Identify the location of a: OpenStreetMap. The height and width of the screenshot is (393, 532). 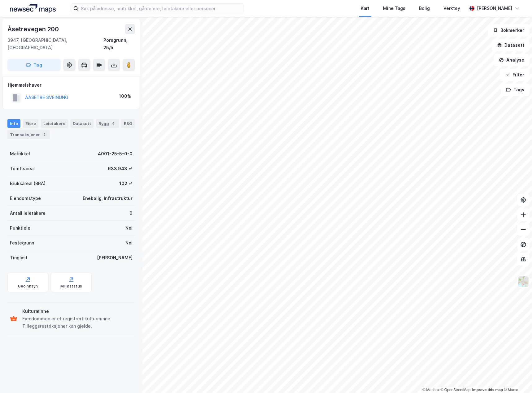
(455, 390).